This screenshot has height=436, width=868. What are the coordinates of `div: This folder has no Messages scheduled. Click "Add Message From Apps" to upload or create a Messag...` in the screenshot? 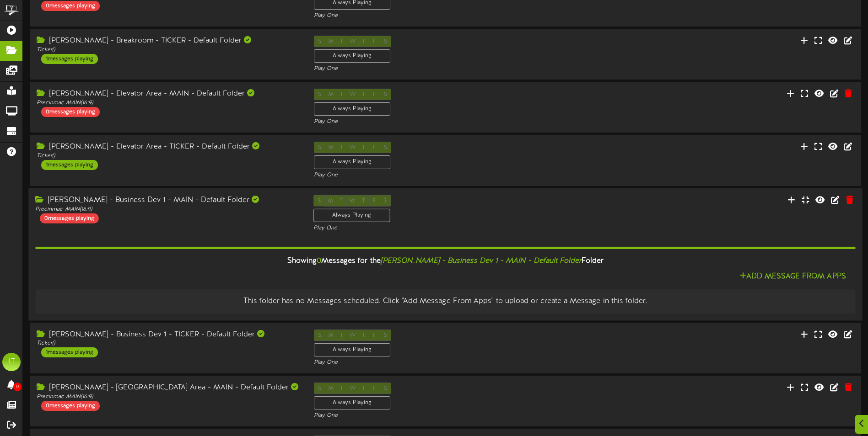 It's located at (445, 301).